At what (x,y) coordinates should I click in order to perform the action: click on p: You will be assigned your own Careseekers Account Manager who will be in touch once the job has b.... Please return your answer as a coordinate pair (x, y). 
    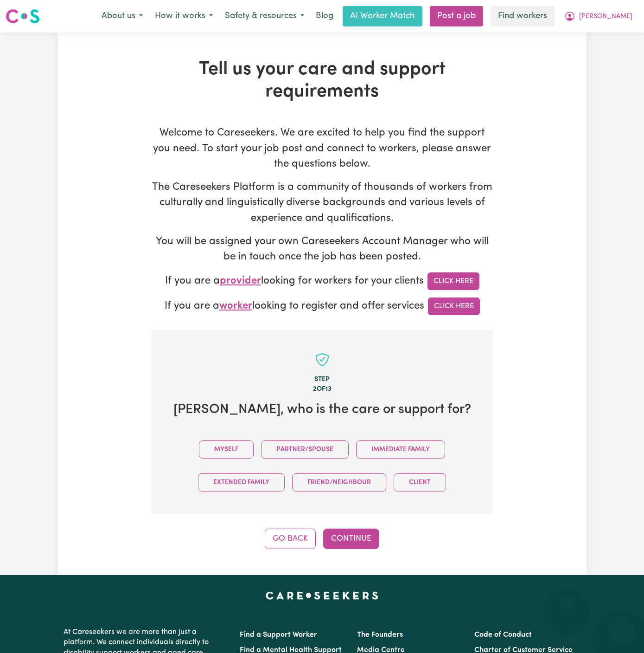
    Looking at the image, I should click on (322, 249).